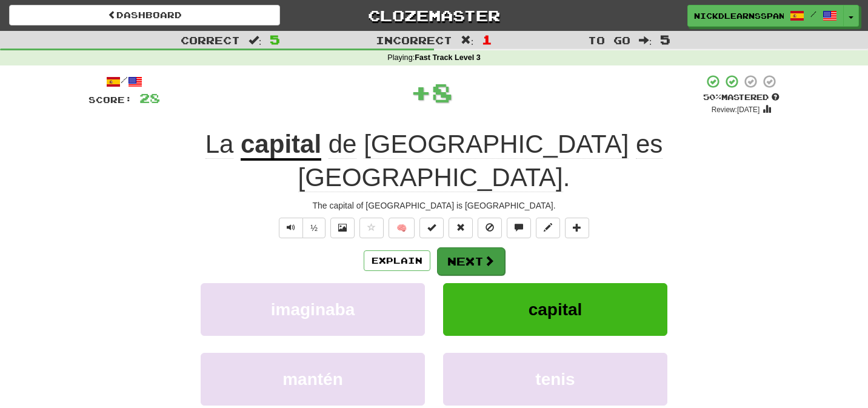 The height and width of the screenshot is (408, 868). What do you see at coordinates (460, 228) in the screenshot?
I see `button: Reset to 0% Mastered (alt+r)` at bounding box center [460, 228].